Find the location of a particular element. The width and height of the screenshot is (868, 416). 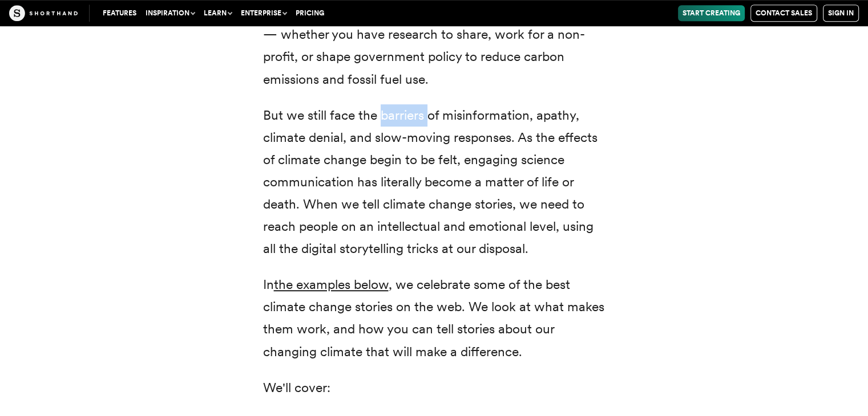

p: But we still face the barriers of misinformation, apathy, climate denial, and slow-moving respons... is located at coordinates (434, 183).